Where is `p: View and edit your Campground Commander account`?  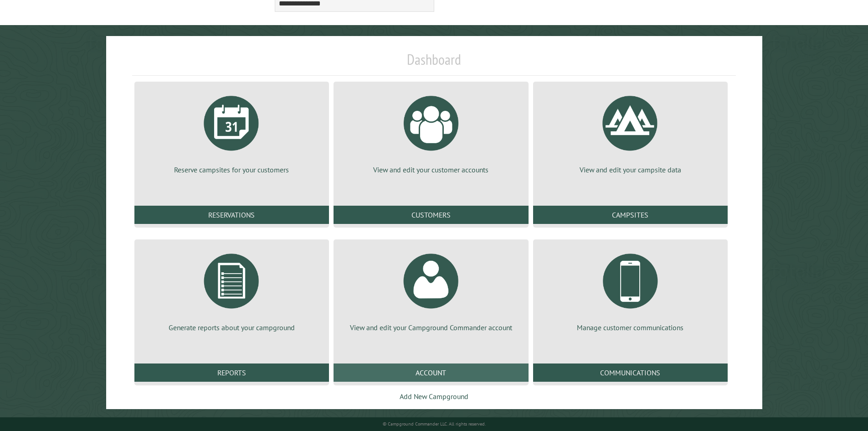 p: View and edit your Campground Commander account is located at coordinates (431, 328).